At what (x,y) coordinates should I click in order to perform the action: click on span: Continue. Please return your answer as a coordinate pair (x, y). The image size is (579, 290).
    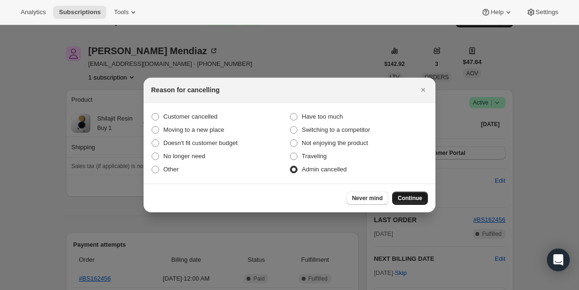
    Looking at the image, I should click on (410, 198).